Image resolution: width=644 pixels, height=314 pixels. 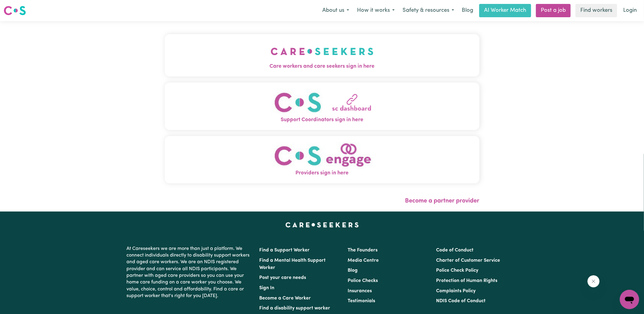 I want to click on a: Find a disability support worker, so click(x=294, y=308).